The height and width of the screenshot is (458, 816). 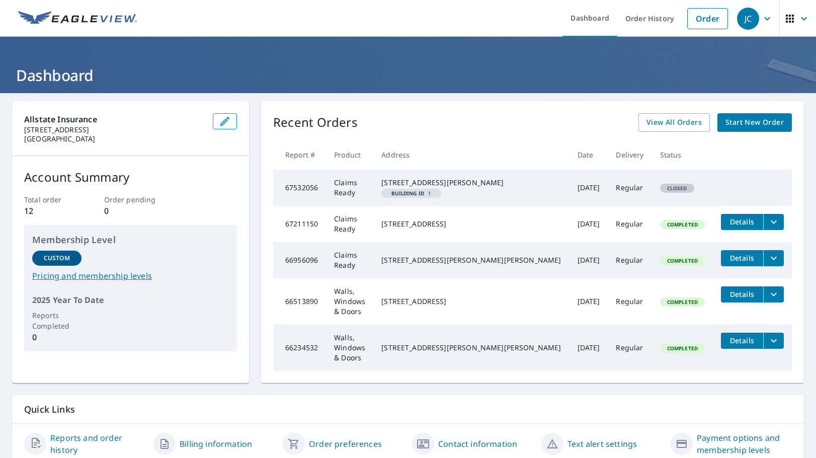 What do you see at coordinates (602, 444) in the screenshot?
I see `a: Text alert settings` at bounding box center [602, 444].